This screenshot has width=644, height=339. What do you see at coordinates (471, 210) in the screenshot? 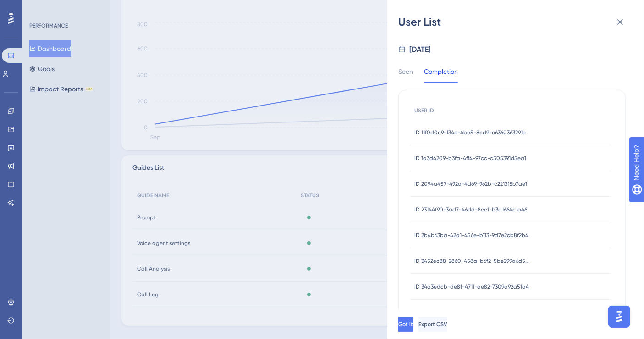
I see `span: ID 23144f90-3ad7-46dd-8cc1-b3a1664c1a46` at bounding box center [471, 210].